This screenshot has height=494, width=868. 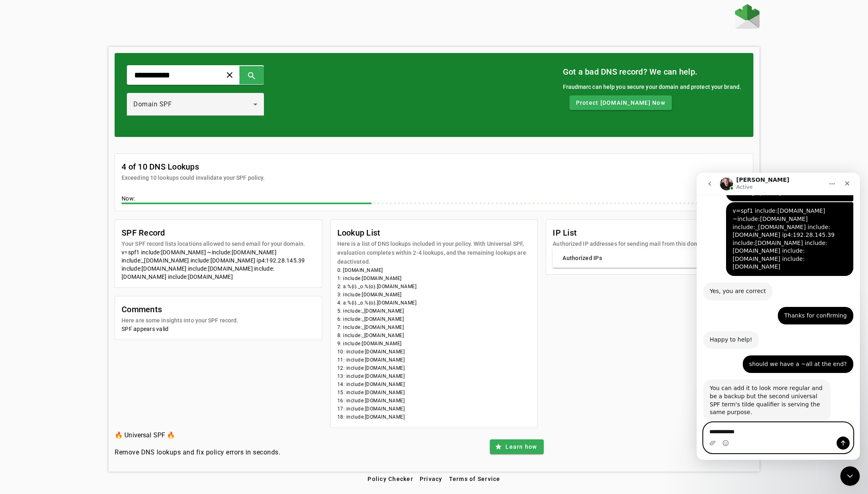 What do you see at coordinates (747, 16) in the screenshot?
I see `img: Fraudmarc Logo` at bounding box center [747, 16].